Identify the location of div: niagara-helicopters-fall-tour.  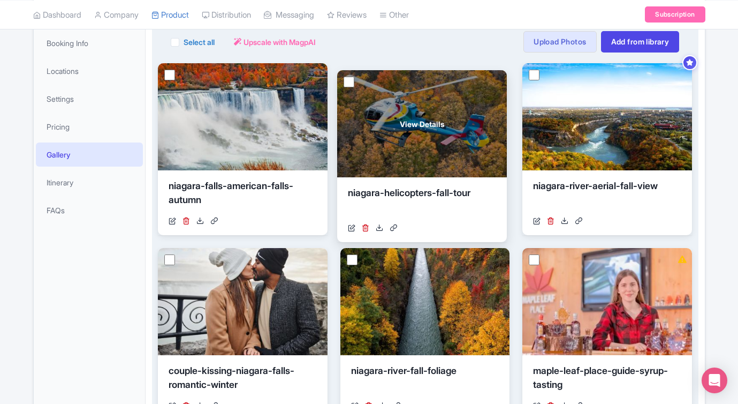
(422, 202).